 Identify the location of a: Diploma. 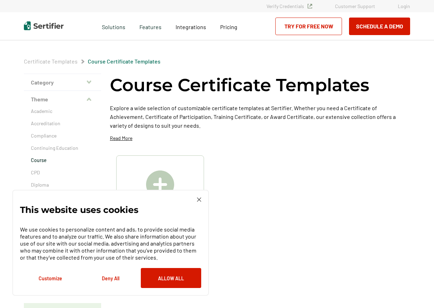
(62, 185).